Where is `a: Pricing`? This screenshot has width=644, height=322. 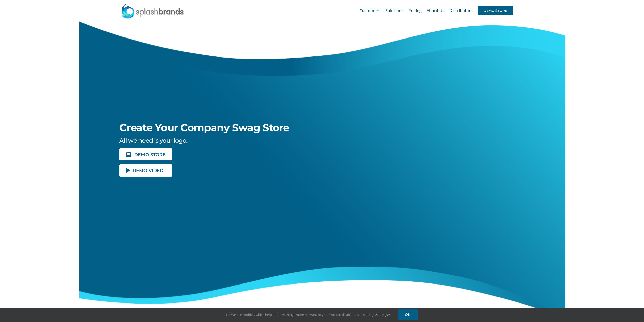
a: Pricing is located at coordinates (415, 11).